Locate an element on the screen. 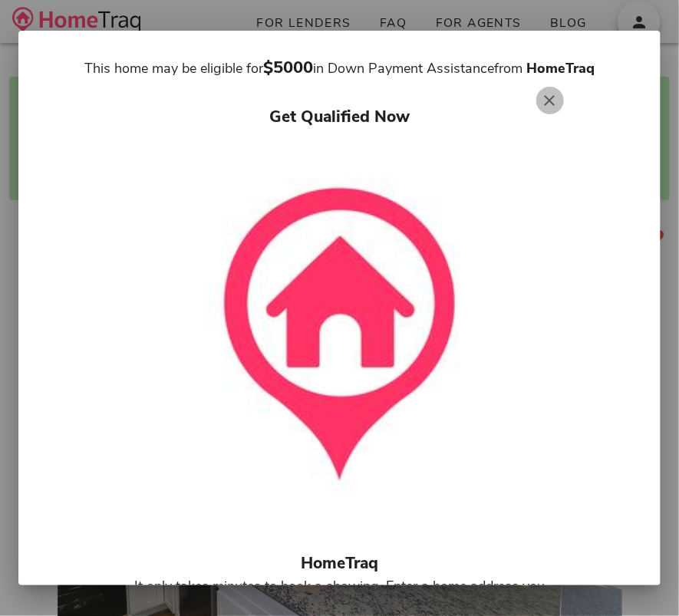  h3: HomeTraq is located at coordinates (340, 564).